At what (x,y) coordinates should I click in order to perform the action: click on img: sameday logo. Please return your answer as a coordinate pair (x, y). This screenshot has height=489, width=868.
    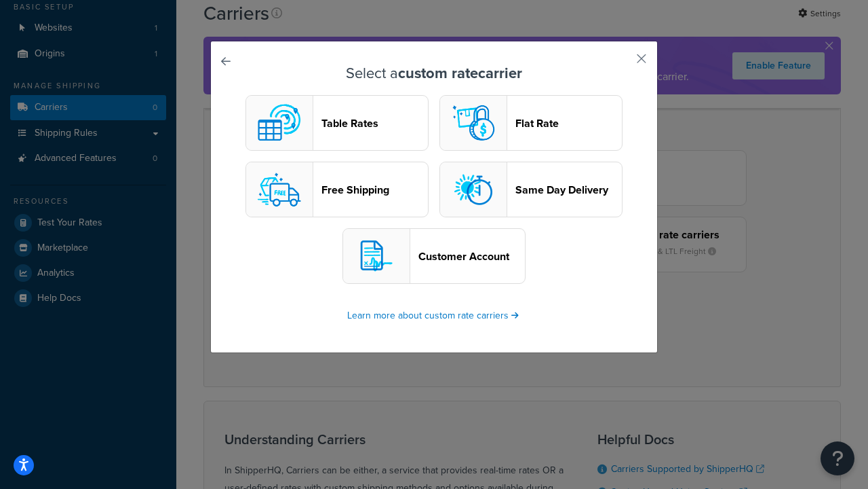
    Looking at the image, I should click on (474, 190).